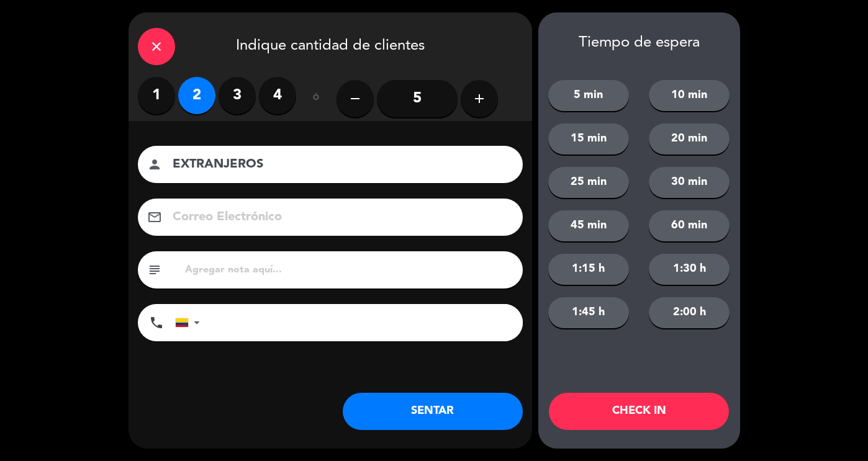 The width and height of the screenshot is (868, 461). I want to click on button: 45 min, so click(589, 226).